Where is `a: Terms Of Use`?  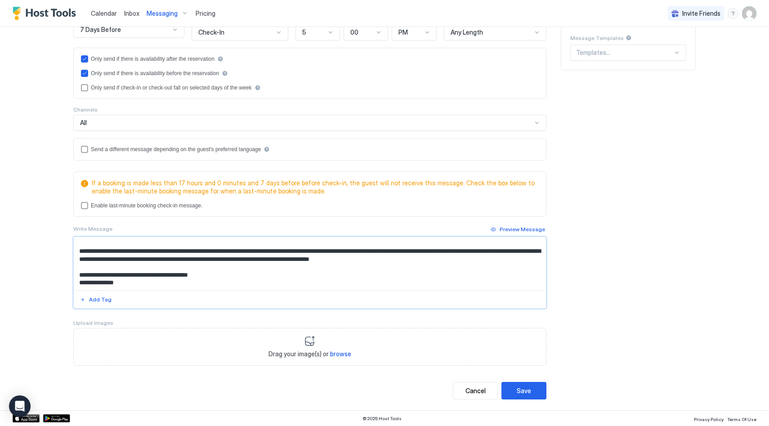
a: Terms Of Use is located at coordinates (741, 418).